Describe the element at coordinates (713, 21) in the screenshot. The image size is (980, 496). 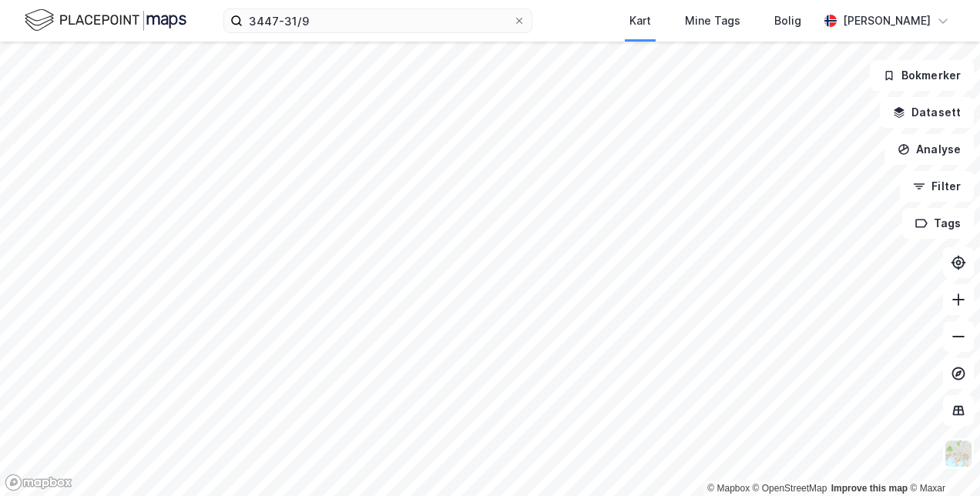
I see `div: Mine Tags` at that location.